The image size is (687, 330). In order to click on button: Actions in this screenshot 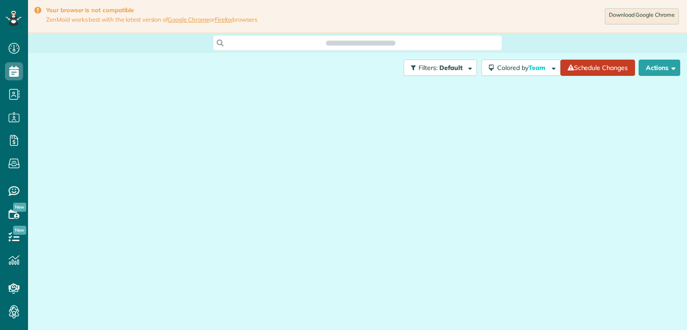, I will do `click(659, 68)`.